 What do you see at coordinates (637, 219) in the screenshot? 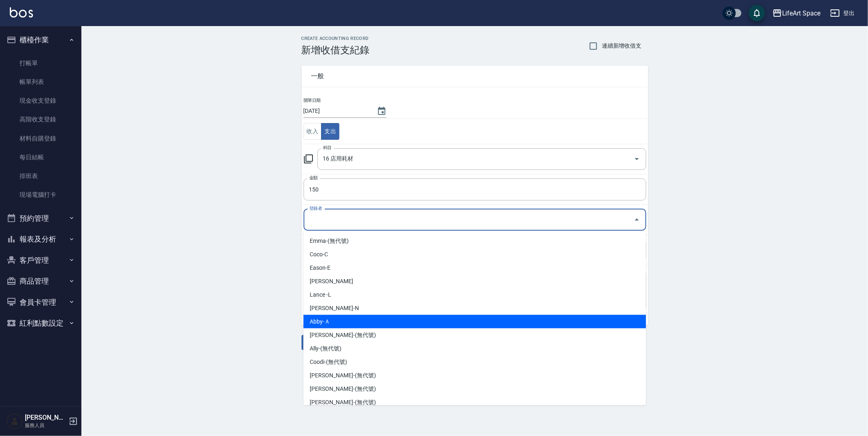
I see `button: Close` at bounding box center [637, 219].